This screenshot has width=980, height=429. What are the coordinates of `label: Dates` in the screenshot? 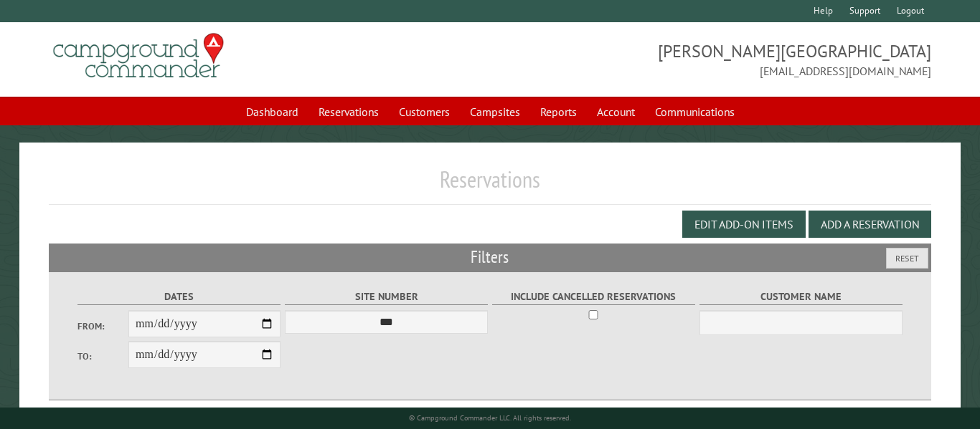 It's located at (179, 297).